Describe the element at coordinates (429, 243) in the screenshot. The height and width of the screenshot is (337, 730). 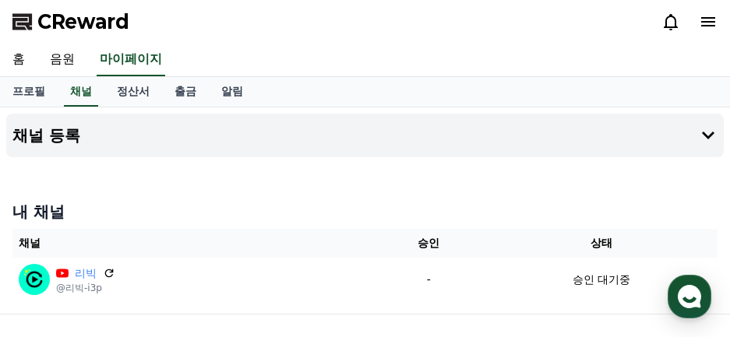
I see `th: 승인` at that location.